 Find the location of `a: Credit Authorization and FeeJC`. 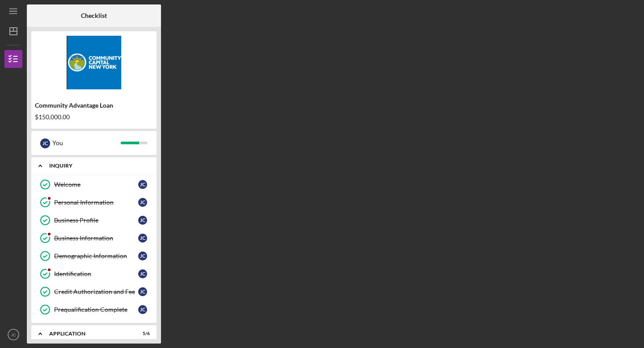

a: Credit Authorization and FeeJC is located at coordinates (94, 292).